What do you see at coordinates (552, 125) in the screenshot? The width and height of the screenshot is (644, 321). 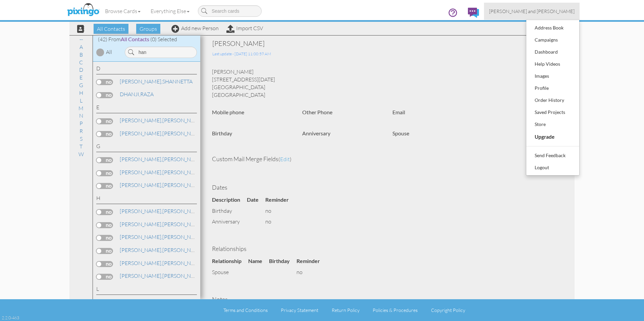 I see `div: Store` at bounding box center [552, 125].